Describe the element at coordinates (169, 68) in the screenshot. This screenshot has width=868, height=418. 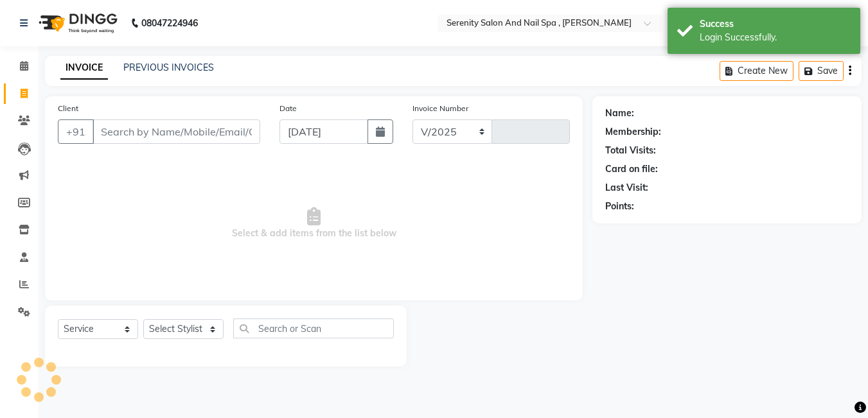
I see `a: PREVIOUS INVOICES` at that location.